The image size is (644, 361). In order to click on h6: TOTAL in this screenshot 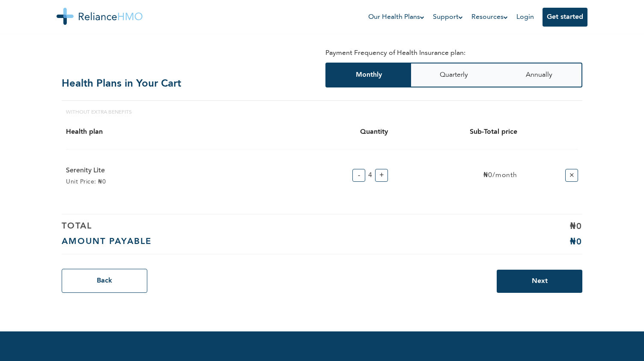, I will do `click(158, 226)`.